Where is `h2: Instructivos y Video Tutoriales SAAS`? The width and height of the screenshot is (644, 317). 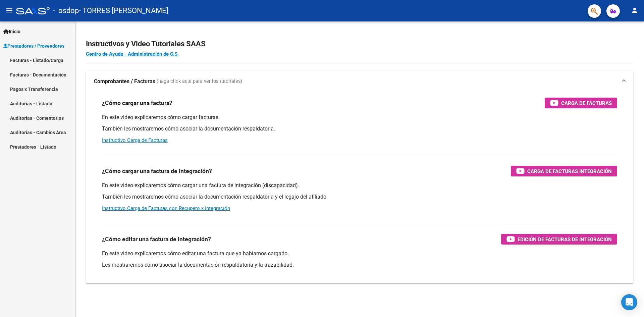
h2: Instructivos y Video Tutoriales SAAS is located at coordinates (360, 44).